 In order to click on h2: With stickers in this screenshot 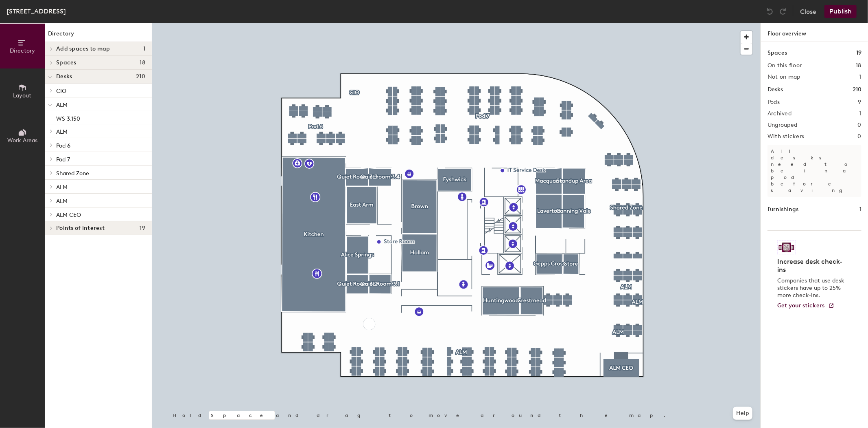, I will do `click(786, 136)`.